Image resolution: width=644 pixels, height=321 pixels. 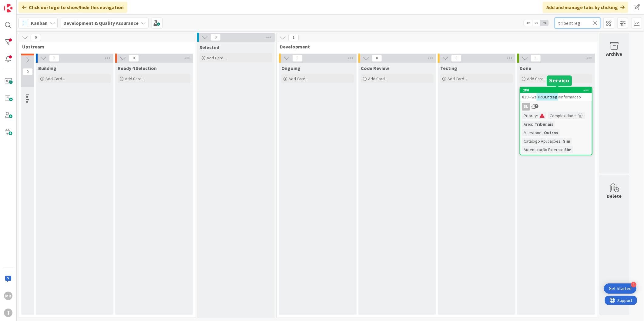 I want to click on b: Development & Quality Assurance, so click(x=101, y=23).